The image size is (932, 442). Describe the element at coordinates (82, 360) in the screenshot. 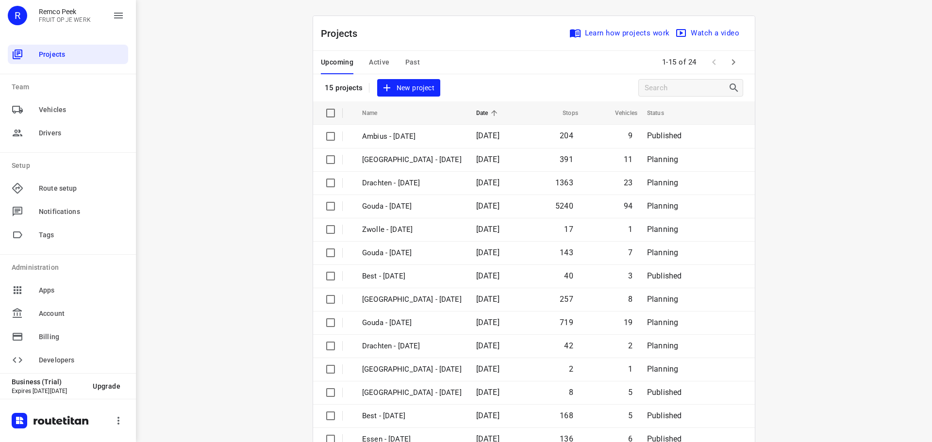

I see `span: Developers` at that location.